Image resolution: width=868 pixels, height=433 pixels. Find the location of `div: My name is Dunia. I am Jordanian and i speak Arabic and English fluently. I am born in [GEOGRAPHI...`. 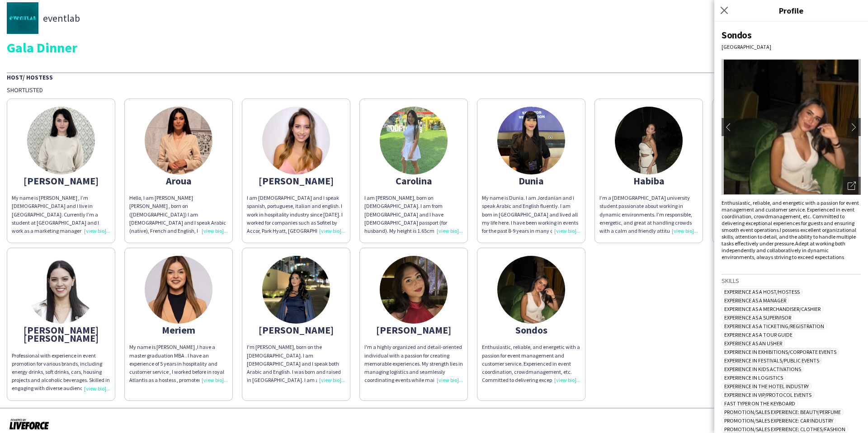

div: My name is Dunia. I am Jordanian and i speak Arabic and English fluently. I am born in [GEOGRAPHI... is located at coordinates (531, 214).